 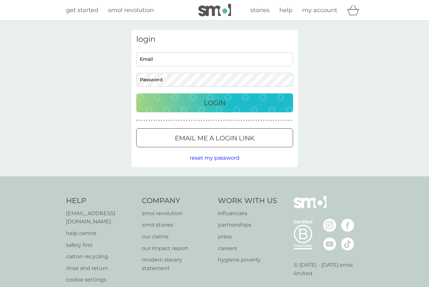 I want to click on p: help centre, so click(x=101, y=234).